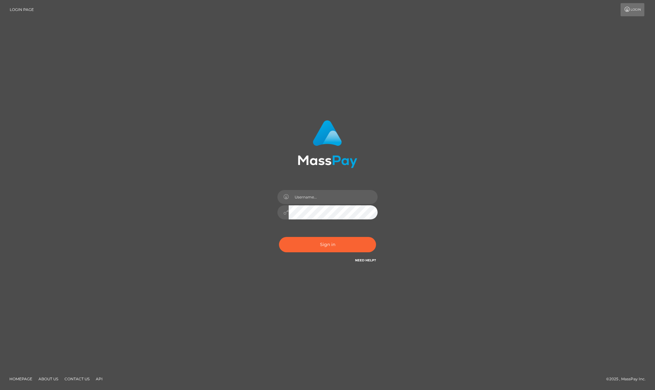 The image size is (655, 390). What do you see at coordinates (366, 260) in the screenshot?
I see `a: Need Help?` at bounding box center [366, 260].